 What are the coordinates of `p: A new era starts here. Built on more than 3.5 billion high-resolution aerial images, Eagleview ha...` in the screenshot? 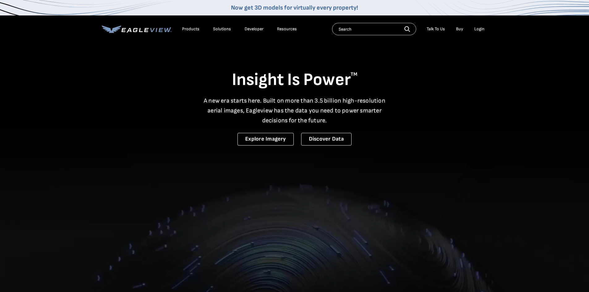 It's located at (295, 111).